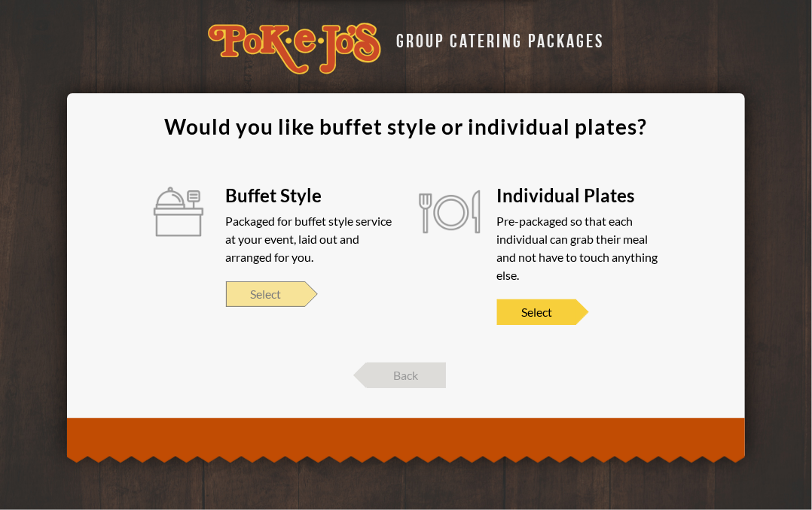  I want to click on img: Image of a buffet, so click(179, 212).